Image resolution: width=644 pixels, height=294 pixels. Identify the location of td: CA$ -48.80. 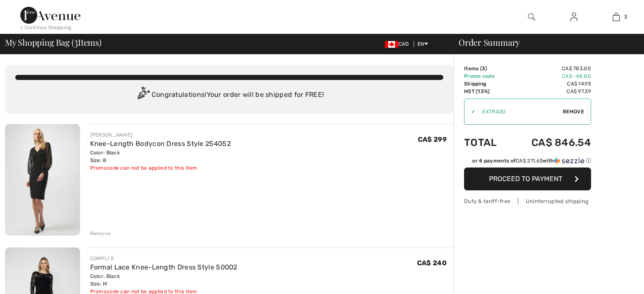
(550, 76).